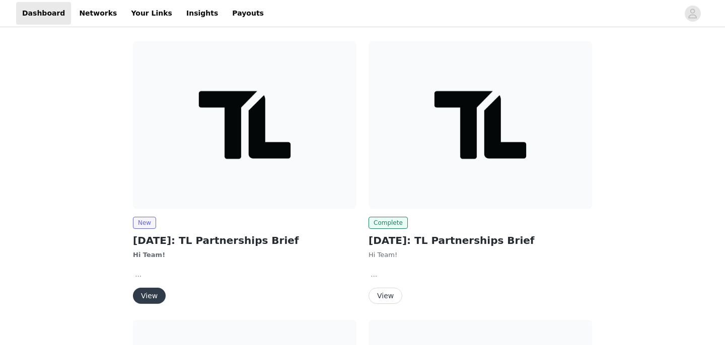 The width and height of the screenshot is (725, 345). I want to click on span: New, so click(144, 223).